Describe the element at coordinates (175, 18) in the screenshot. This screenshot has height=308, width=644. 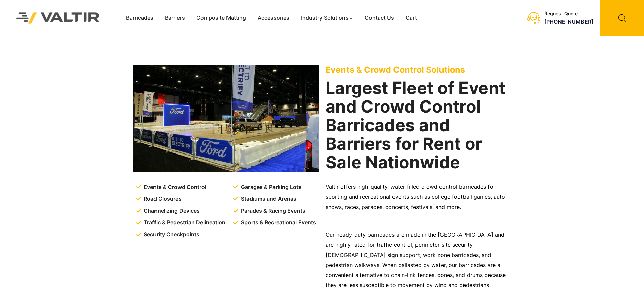
I see `a: Barriers` at that location.